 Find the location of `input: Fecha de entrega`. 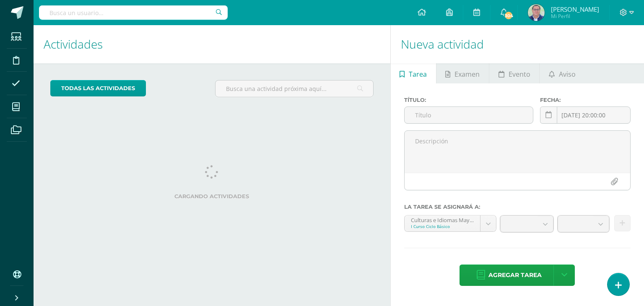

input: Fecha de entrega is located at coordinates (585, 115).